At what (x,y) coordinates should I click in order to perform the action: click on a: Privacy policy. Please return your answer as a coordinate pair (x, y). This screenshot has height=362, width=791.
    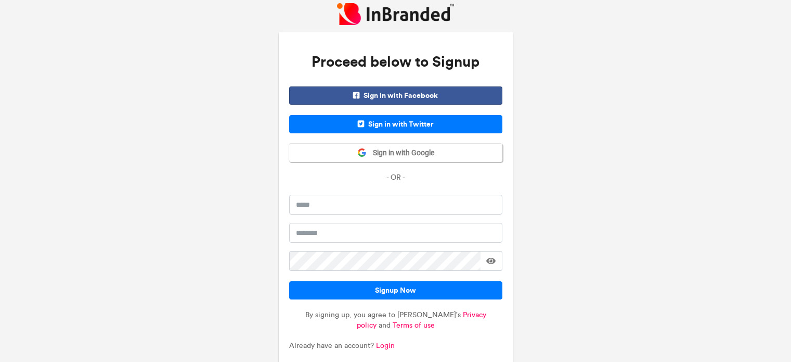
    Looking at the image, I should click on (421, 319).